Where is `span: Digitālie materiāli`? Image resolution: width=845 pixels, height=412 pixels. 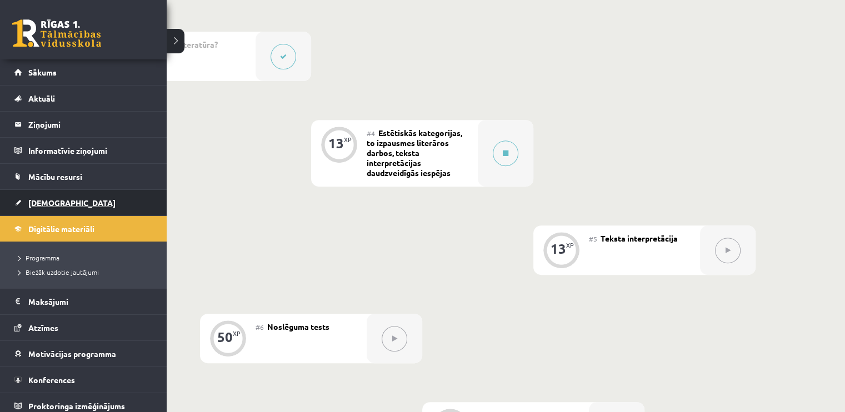 span: Digitālie materiāli is located at coordinates (61, 229).